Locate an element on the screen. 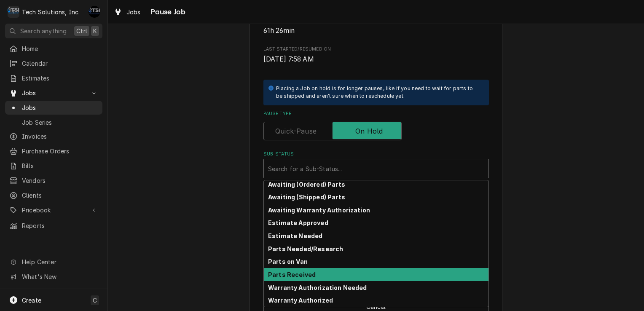 The width and height of the screenshot is (644, 311). span: Pricebook is located at coordinates (54, 210).